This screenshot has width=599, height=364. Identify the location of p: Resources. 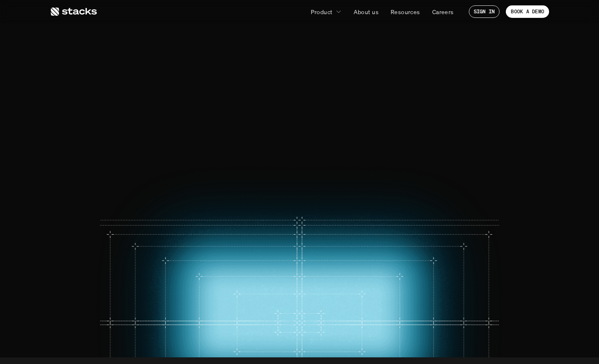
(406, 12).